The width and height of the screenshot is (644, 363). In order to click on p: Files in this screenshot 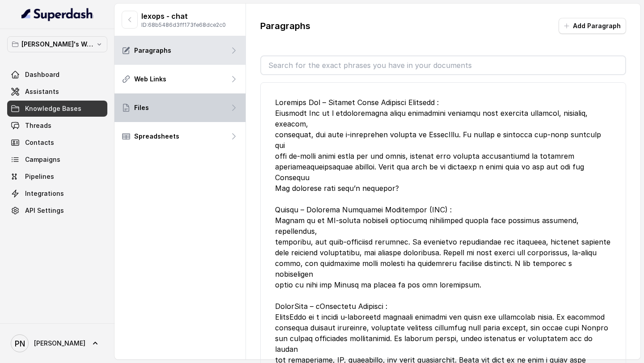, I will do `click(141, 108)`.